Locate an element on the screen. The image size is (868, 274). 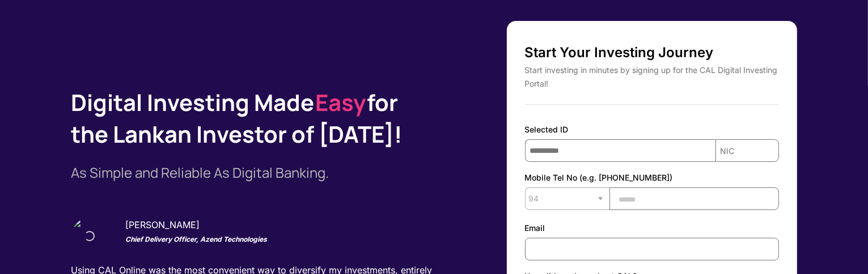
label: Selected ID is located at coordinates (652, 129).